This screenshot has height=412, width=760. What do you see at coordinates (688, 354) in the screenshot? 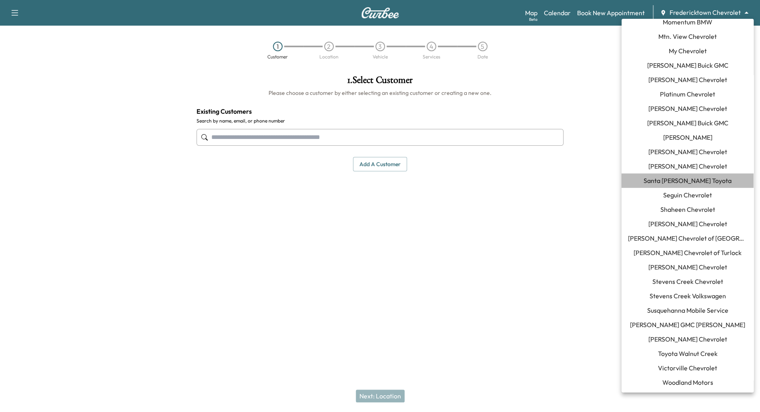
I see `span: Toyota Walnut Creek` at bounding box center [688, 354].